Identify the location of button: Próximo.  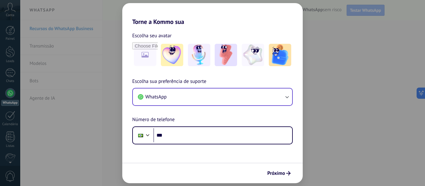
(279, 174).